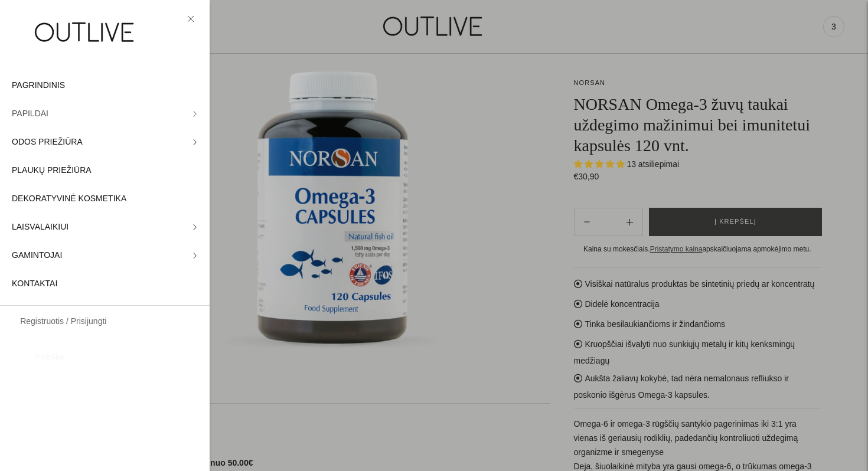 The height and width of the screenshot is (471, 868). What do you see at coordinates (113, 322) in the screenshot?
I see `a: Registruotis / Prisijungti` at bounding box center [113, 322].